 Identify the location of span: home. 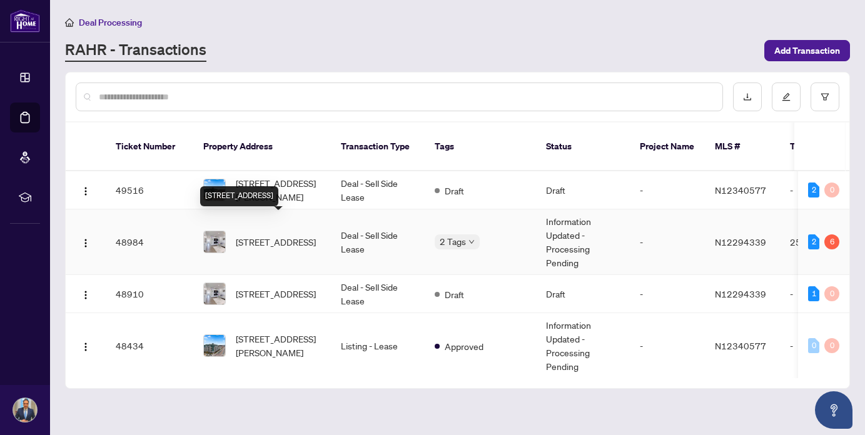
(69, 23).